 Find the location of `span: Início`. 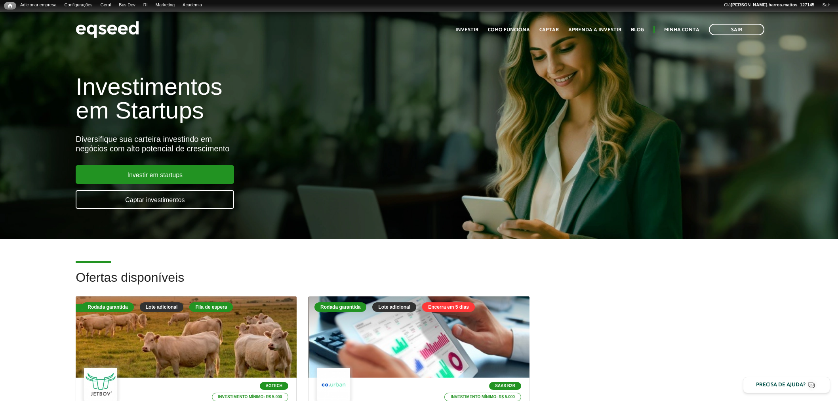

span: Início is located at coordinates (10, 6).